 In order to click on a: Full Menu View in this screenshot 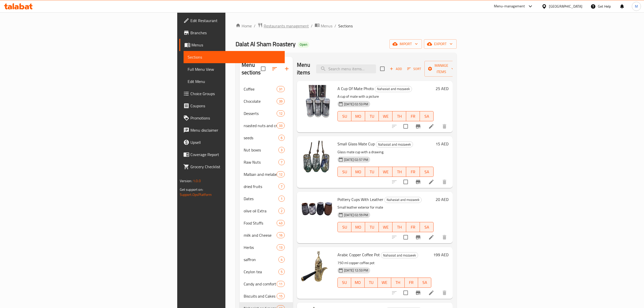, I will do `click(234, 69)`.